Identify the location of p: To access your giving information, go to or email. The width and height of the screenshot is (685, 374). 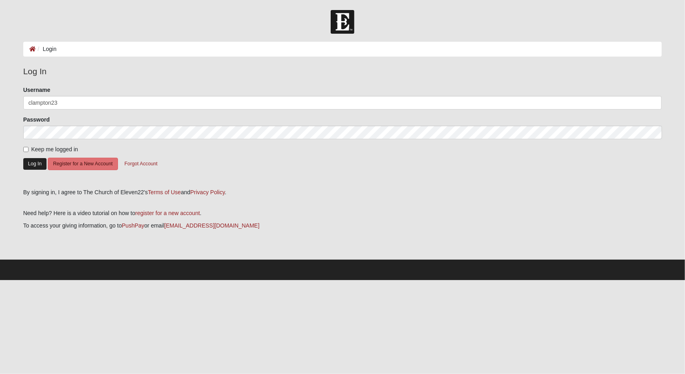
(343, 226).